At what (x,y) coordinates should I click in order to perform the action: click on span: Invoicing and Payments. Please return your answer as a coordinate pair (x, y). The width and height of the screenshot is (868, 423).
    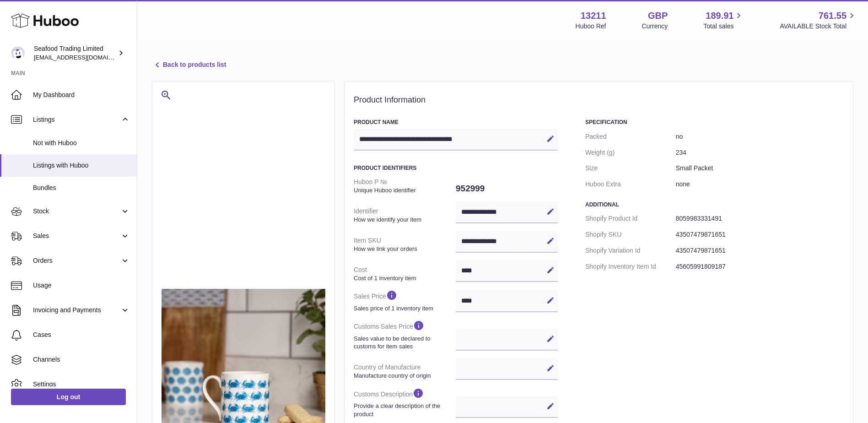
    Looking at the image, I should click on (76, 310).